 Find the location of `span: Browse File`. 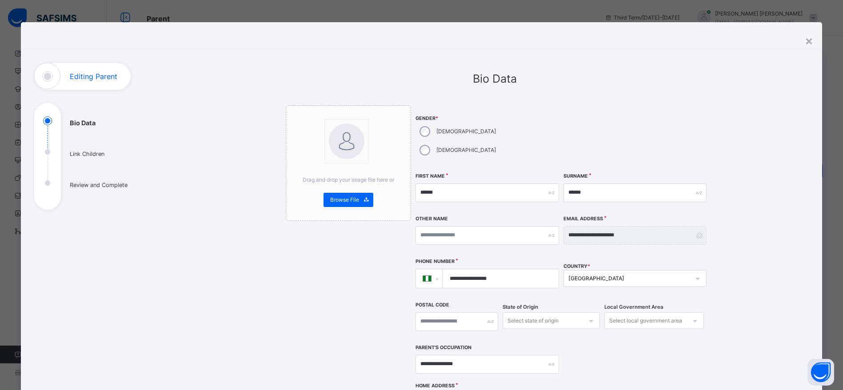

span: Browse File is located at coordinates (344, 200).